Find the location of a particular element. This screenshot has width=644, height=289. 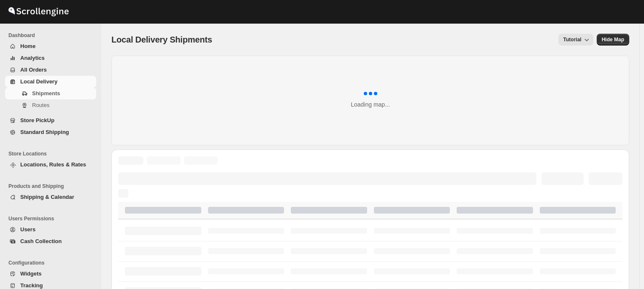

span: Users Permissions is located at coordinates (52, 219).